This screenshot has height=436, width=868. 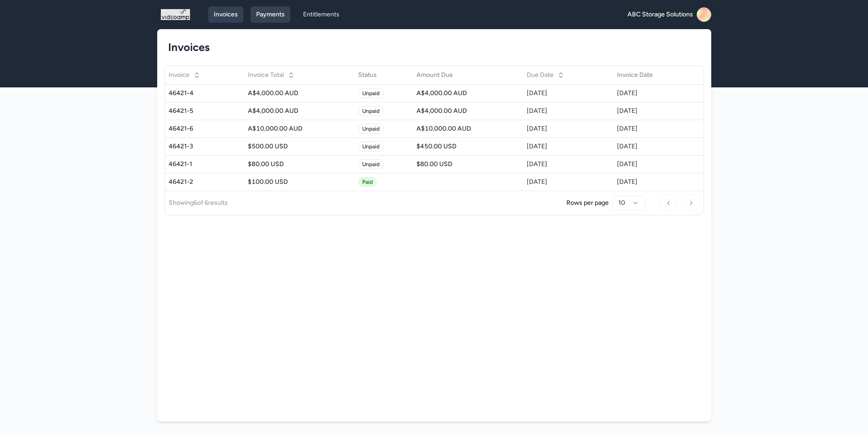 I want to click on a: Payments, so click(x=270, y=15).